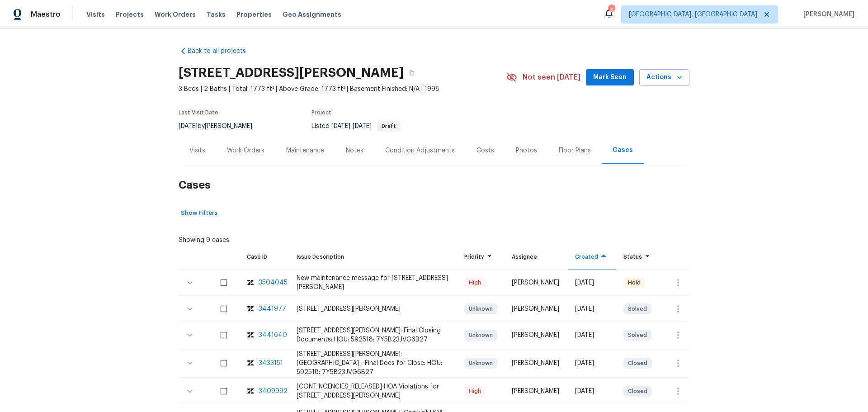  What do you see at coordinates (481, 257) in the screenshot?
I see `div: Priority` at bounding box center [481, 257].